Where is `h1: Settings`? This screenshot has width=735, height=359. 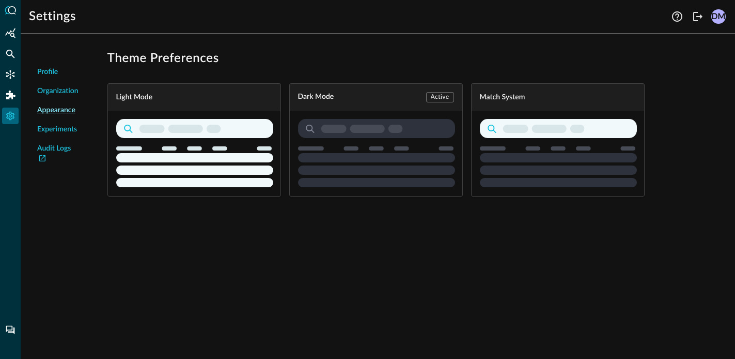
h1: Settings is located at coordinates (52, 17).